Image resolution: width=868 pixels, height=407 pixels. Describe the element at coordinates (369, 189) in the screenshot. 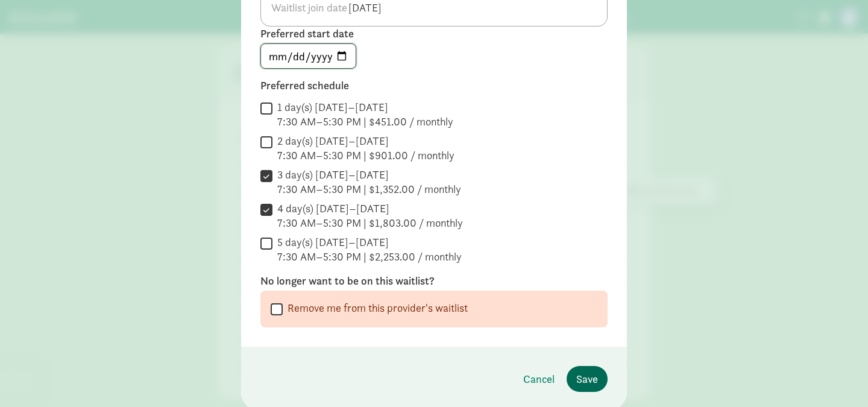

I see `div: 7:30 AM–5:30 PM | $1,352.00 / monthly` at that location.